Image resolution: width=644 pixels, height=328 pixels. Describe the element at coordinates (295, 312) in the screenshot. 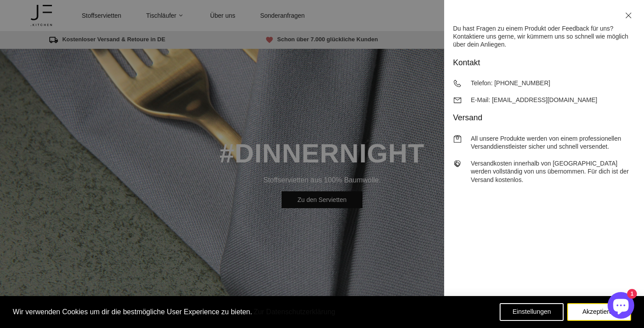

I see `a: Zur Datenschutzerklärung (opens in a new tab)` at that location.